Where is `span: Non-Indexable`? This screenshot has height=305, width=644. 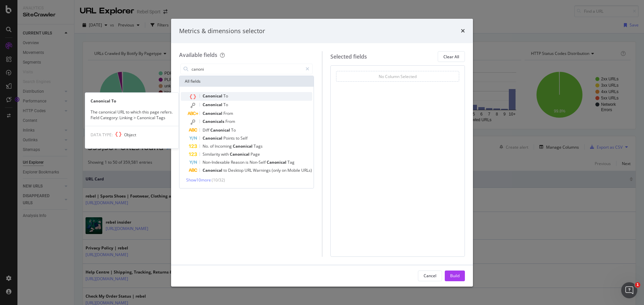 span: Non-Indexable is located at coordinates (217, 162).